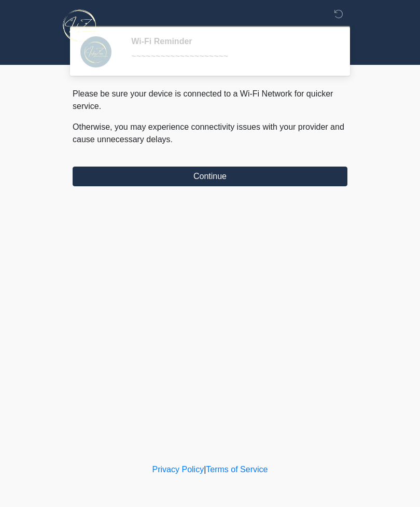  Describe the element at coordinates (236, 469) in the screenshot. I see `a: Terms of Service` at that location.